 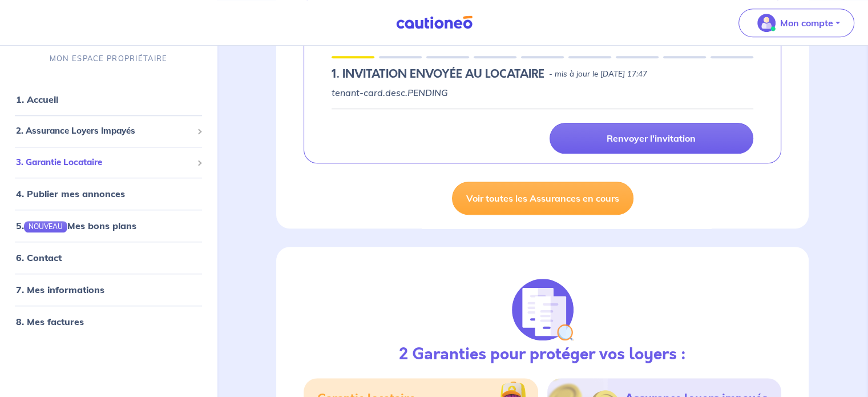 What do you see at coordinates (109, 59) in the screenshot?
I see `p: MON ESPACE PROPRIÉTAIRE` at bounding box center [109, 59].